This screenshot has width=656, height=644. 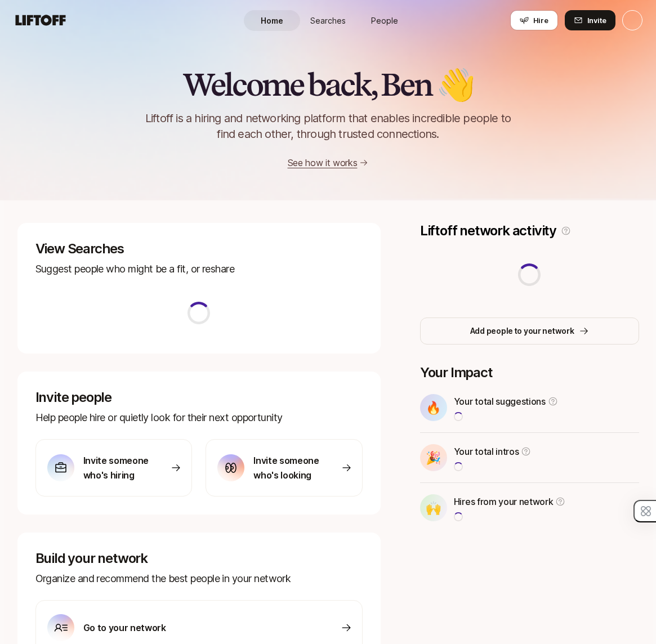 I want to click on p: Invite someone who's looking, so click(x=290, y=468).